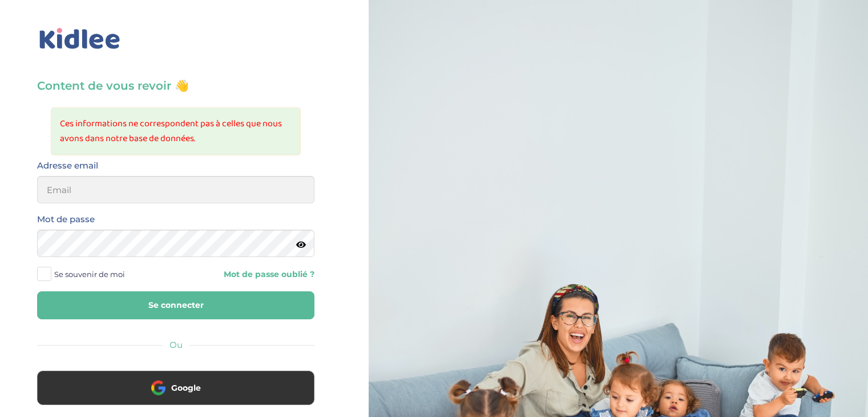 The image size is (868, 417). I want to click on a: Google, so click(175, 395).